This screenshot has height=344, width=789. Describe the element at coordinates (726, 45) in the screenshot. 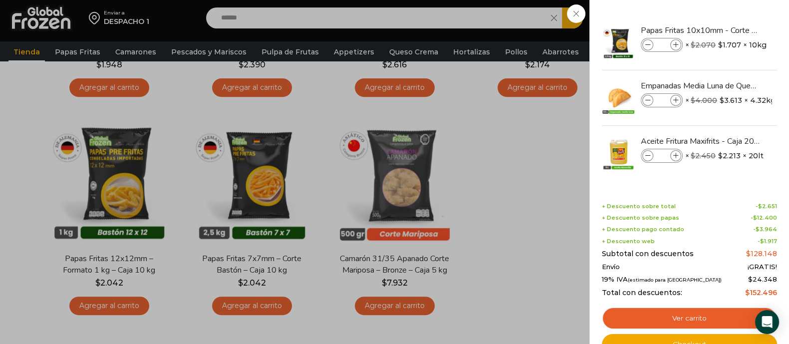

I see `span: × × 10kg` at that location.